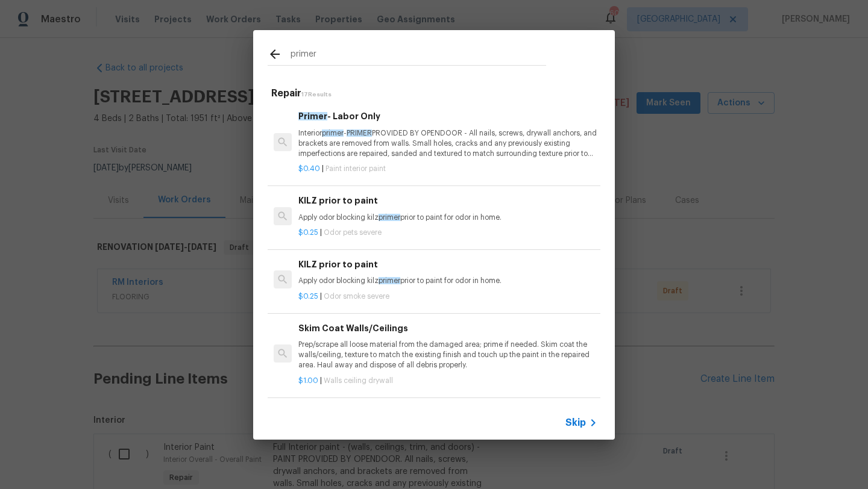  I want to click on input: Search issues or repairs, so click(418, 56).